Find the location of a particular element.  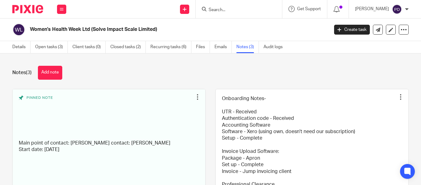

div: Pinned note is located at coordinates (106, 115).